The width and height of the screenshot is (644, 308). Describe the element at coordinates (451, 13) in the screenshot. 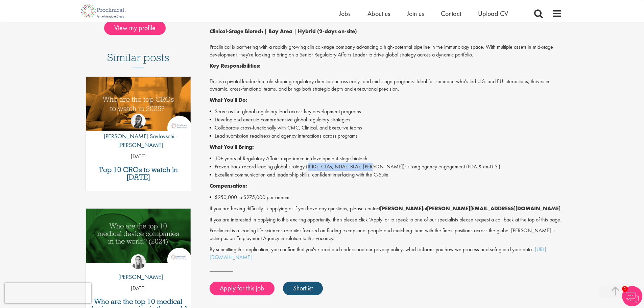

I see `a: Contact` at that location.